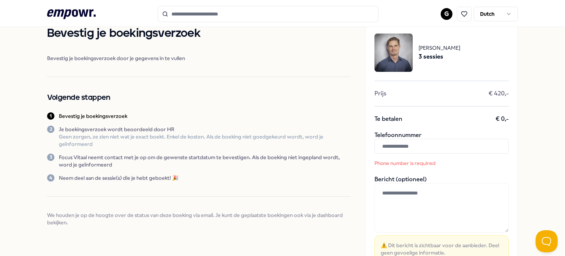 Image resolution: width=565 pixels, height=256 pixels. What do you see at coordinates (199, 58) in the screenshot?
I see `span: Bevestig je boekingsverzoek door je gegevens in te vullen` at bounding box center [199, 58].